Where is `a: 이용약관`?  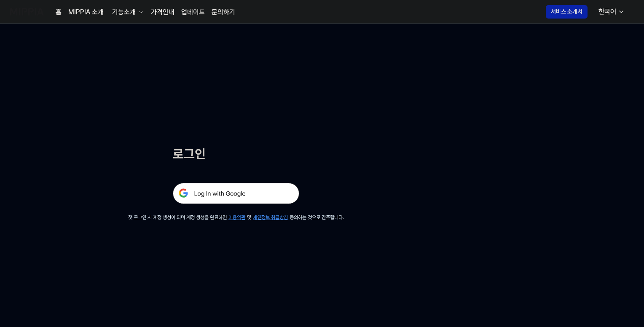
a: 이용약관 is located at coordinates (237, 217).